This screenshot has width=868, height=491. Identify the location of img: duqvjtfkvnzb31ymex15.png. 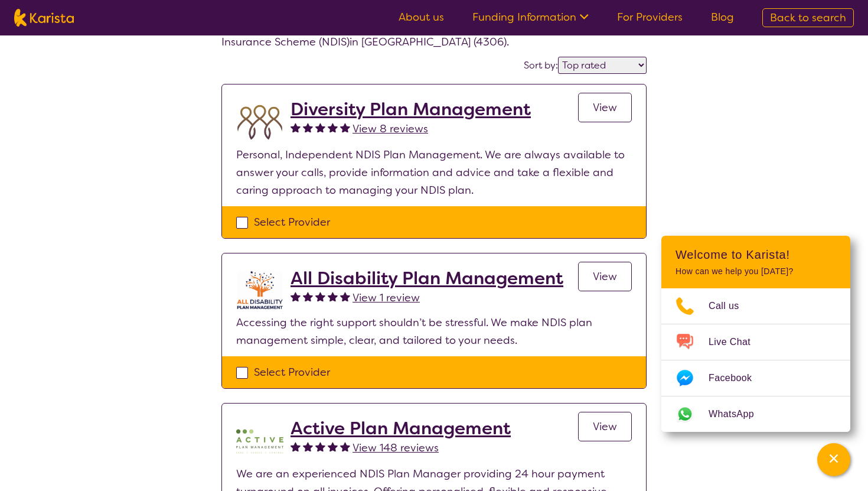
(260, 122).